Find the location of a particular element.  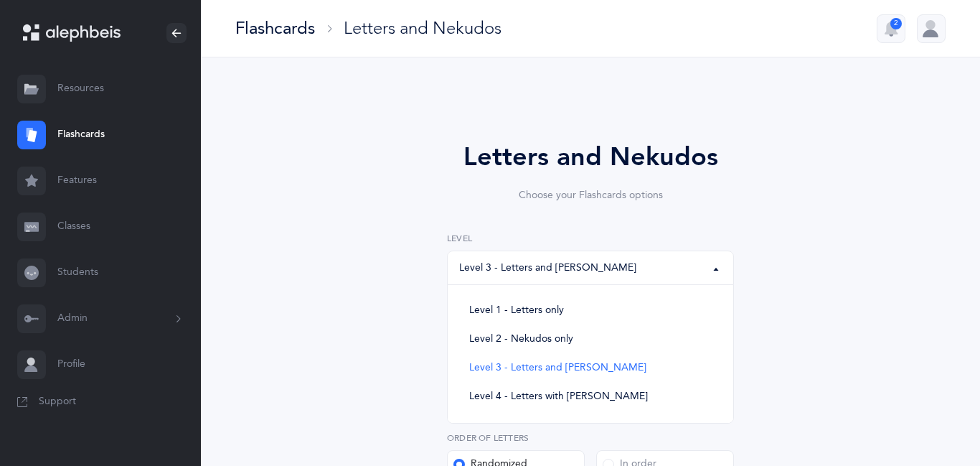

button: 2 is located at coordinates (891, 29).